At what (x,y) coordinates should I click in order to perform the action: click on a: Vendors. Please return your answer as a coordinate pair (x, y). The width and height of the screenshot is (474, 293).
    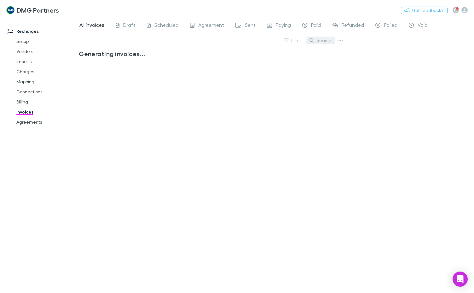
    Looking at the image, I should click on (46, 51).